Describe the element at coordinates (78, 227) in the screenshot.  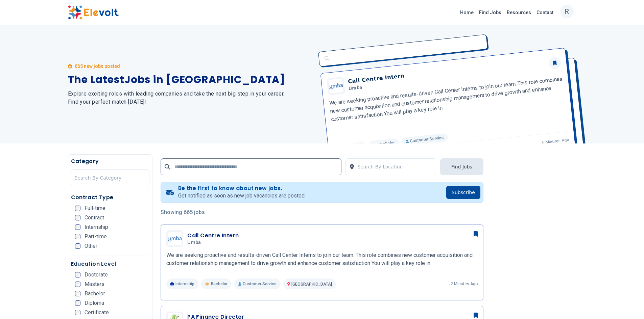
I see `input: Internship` at that location.